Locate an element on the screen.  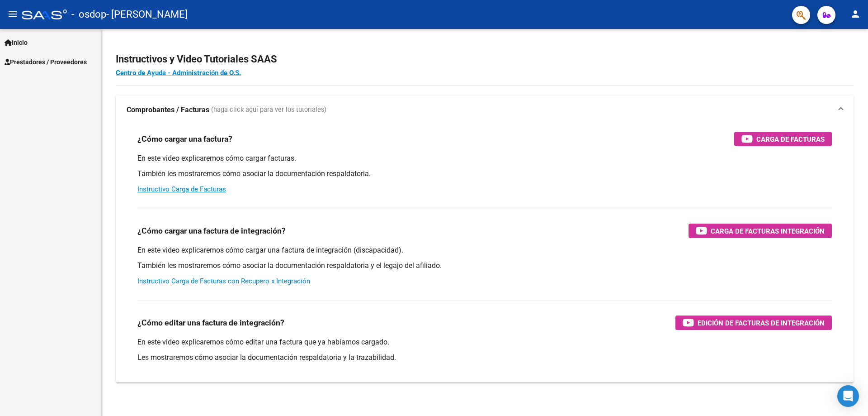
div: Comprobantes / Facturas (haga click aquí para ver los tutoriales) is located at coordinates (485, 254).